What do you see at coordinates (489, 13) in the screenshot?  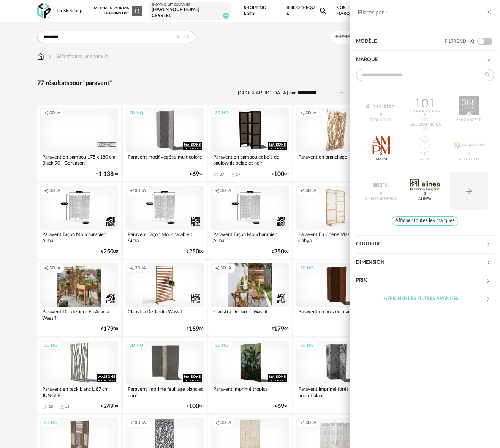 I see `button: close drawer` at bounding box center [489, 13].